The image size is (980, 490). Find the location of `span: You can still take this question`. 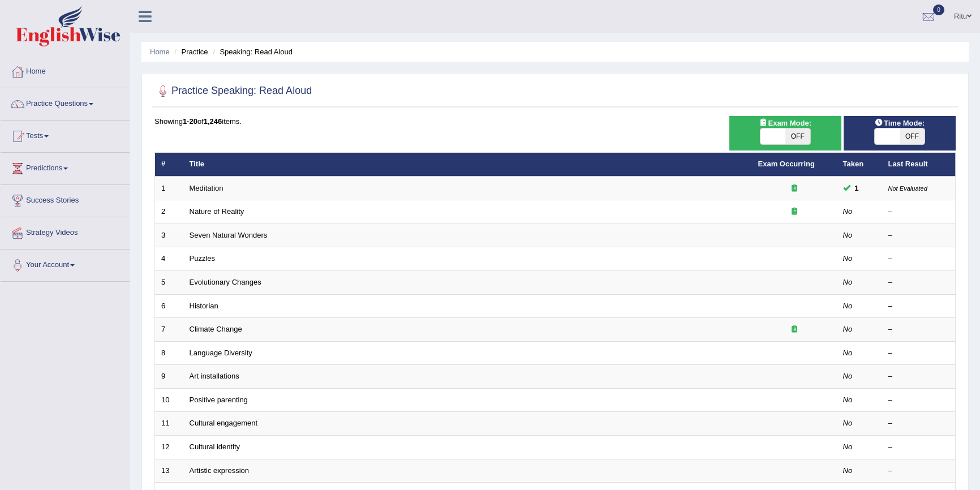

span: You can still take this question is located at coordinates (857, 188).